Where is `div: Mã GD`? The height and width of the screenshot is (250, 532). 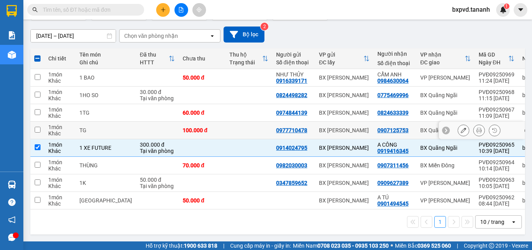 div: Mã GD is located at coordinates (494, 55).